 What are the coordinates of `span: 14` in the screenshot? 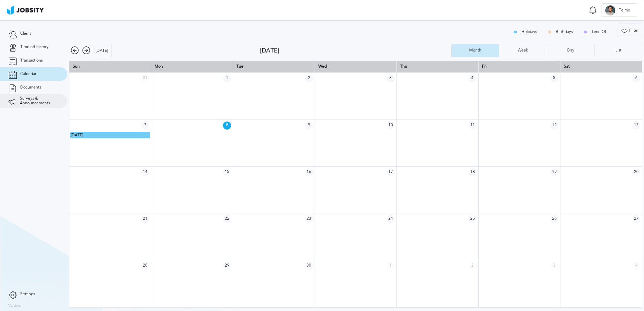 It's located at (145, 172).